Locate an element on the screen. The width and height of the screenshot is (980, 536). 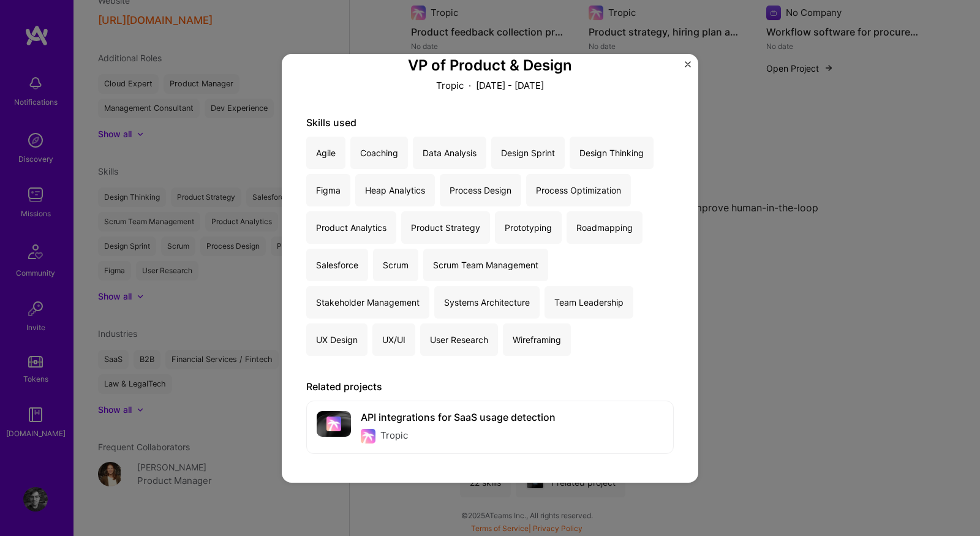
div: User Research is located at coordinates (459, 340).